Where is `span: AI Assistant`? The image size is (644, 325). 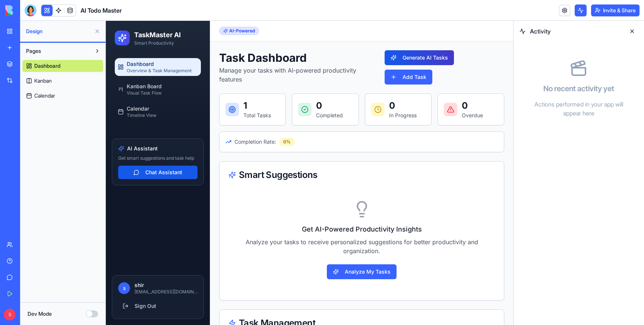 span: AI Assistant is located at coordinates (37, 128).